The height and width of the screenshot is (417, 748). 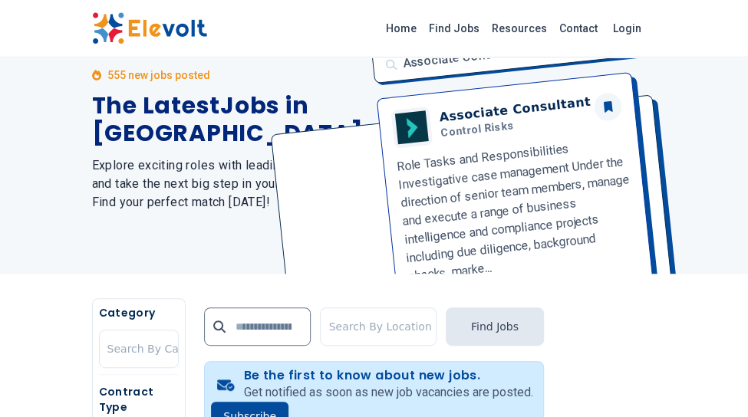 What do you see at coordinates (159, 75) in the screenshot?
I see `p: 555 new jobs posted` at bounding box center [159, 75].